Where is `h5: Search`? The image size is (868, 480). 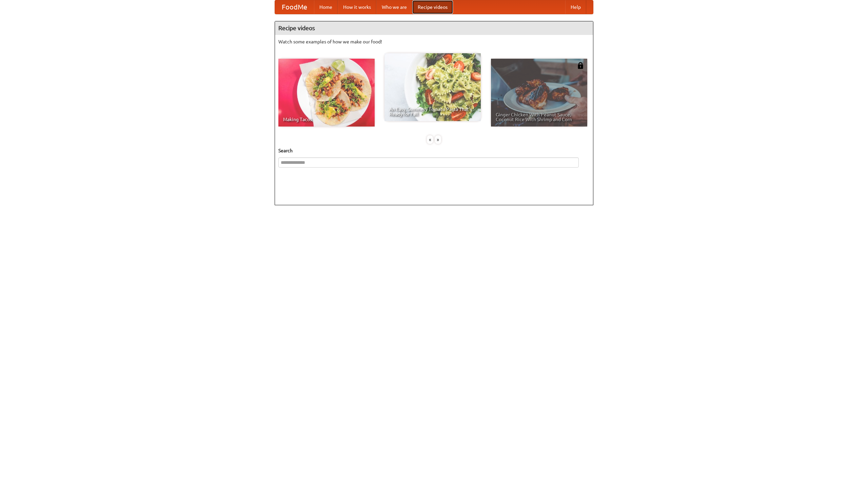
h5: Search is located at coordinates (434, 151).